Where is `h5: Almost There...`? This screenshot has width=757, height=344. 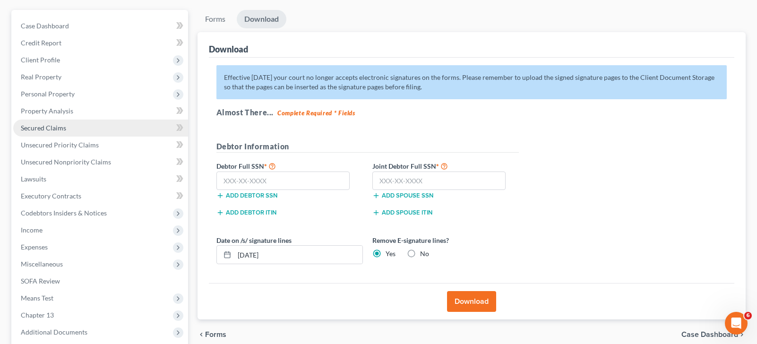 h5: Almost There... is located at coordinates (472, 112).